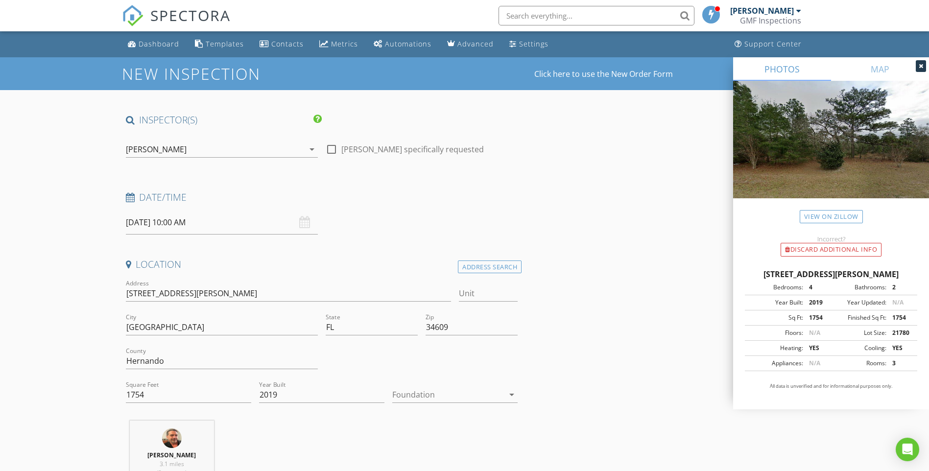  Describe the element at coordinates (172, 464) in the screenshot. I see `span: 3.1 miles` at that location.